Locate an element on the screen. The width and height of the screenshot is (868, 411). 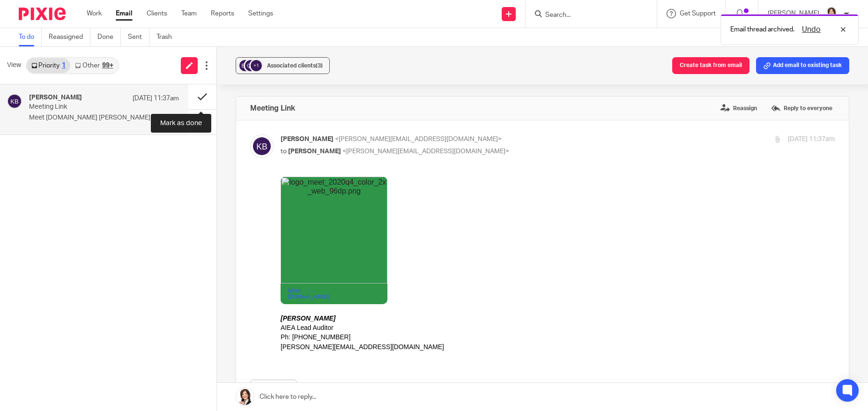
a: Done is located at coordinates (109, 37).